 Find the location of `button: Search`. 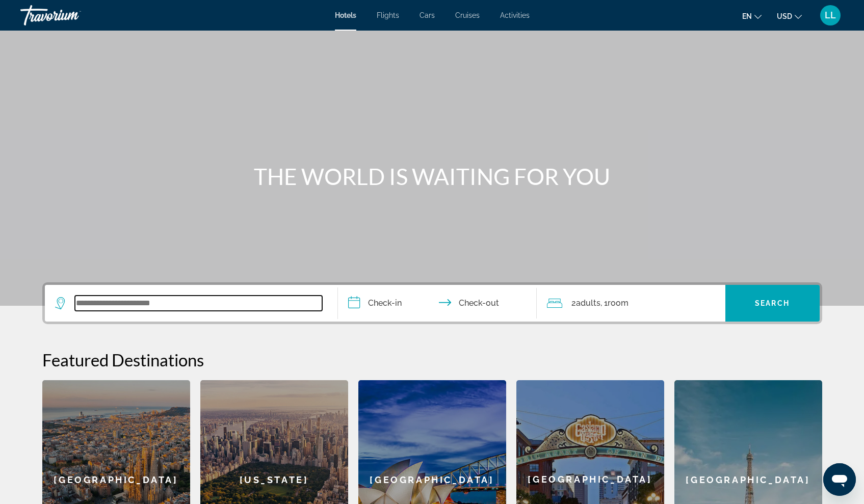

button: Search is located at coordinates (772, 304).